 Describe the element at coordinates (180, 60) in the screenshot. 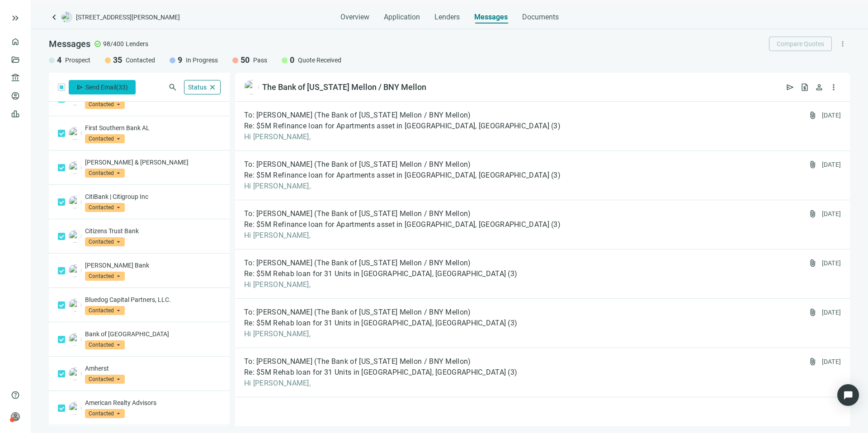

I see `span: 9` at that location.